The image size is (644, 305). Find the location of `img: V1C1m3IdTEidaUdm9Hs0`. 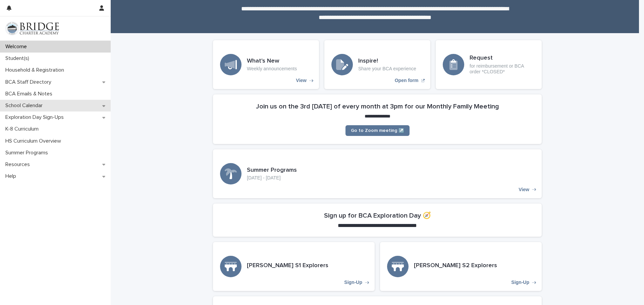

img: V1C1m3IdTEidaUdm9Hs0 is located at coordinates (32, 28).